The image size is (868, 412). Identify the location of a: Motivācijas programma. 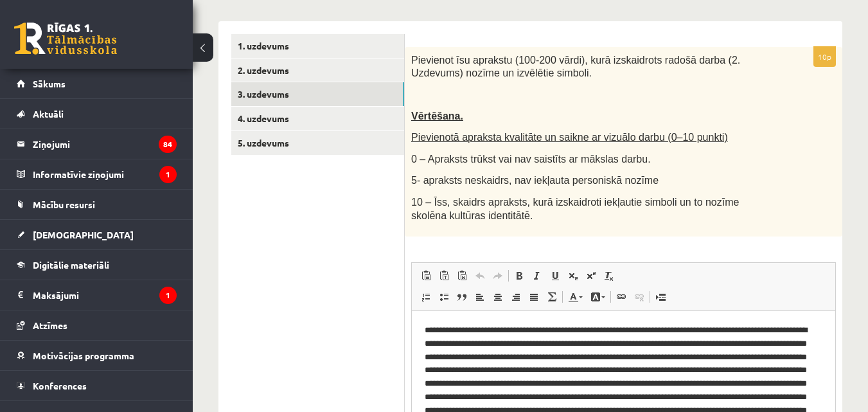
(97, 355).